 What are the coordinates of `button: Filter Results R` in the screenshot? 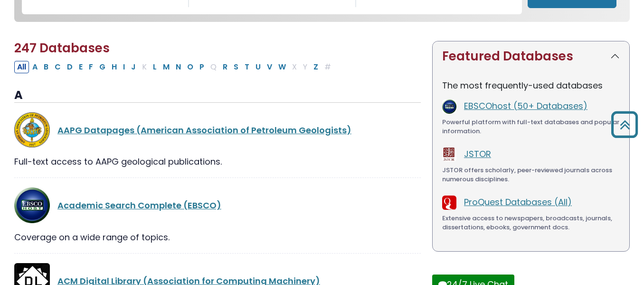 It's located at (225, 67).